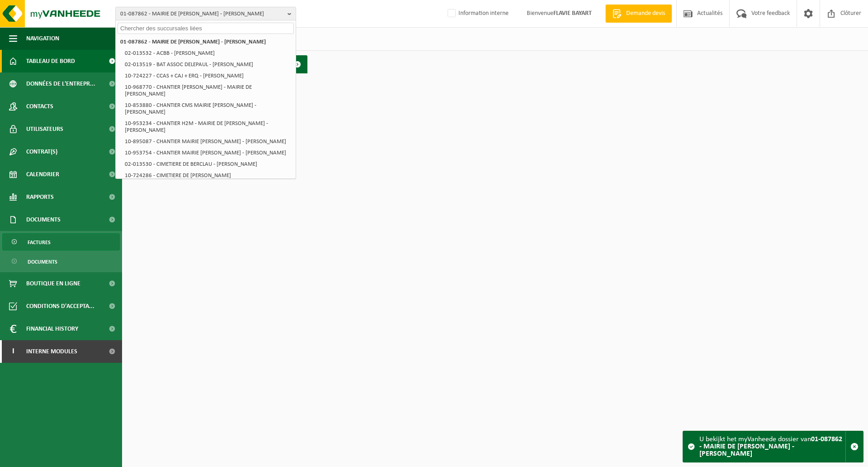  What do you see at coordinates (60, 306) in the screenshot?
I see `span: Conditions d'accepta...` at bounding box center [60, 306].